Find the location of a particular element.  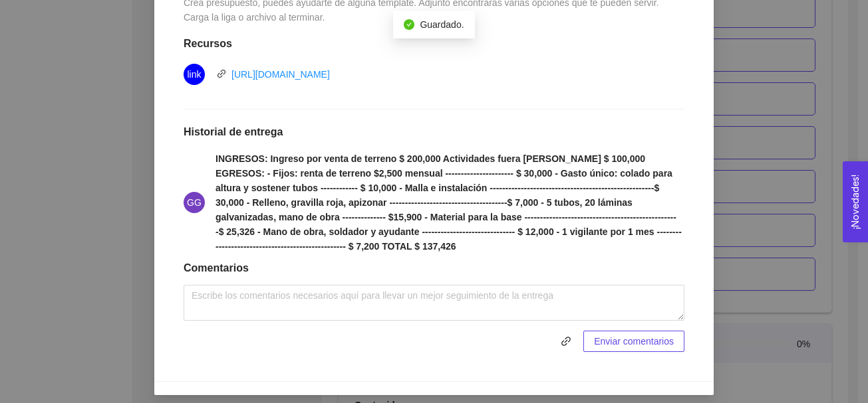

span: check-circle is located at coordinates (409, 24).